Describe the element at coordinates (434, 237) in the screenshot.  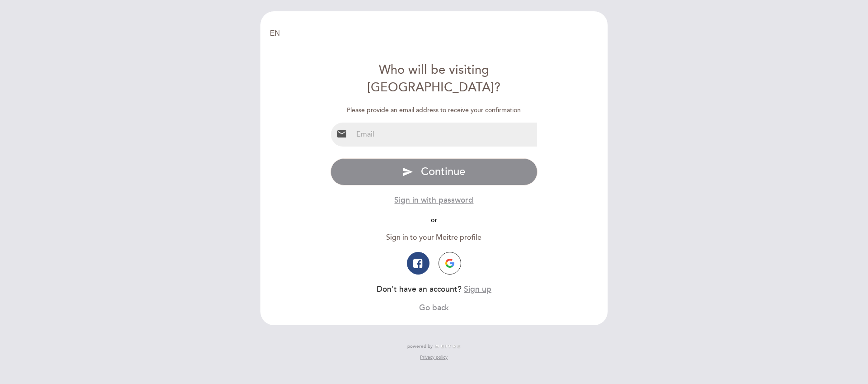
I see `div: Sign in to your Meitre profile` at that location.